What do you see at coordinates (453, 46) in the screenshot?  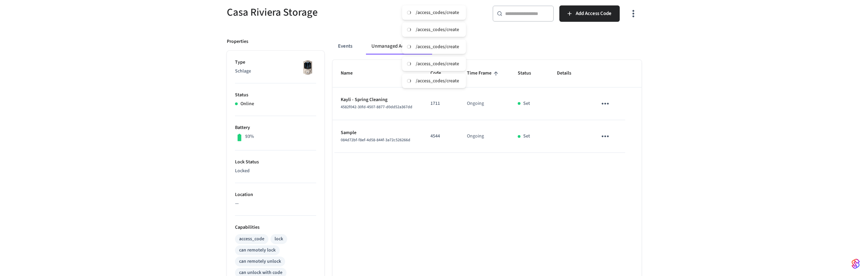 I see `button: Actions` at bounding box center [453, 46].